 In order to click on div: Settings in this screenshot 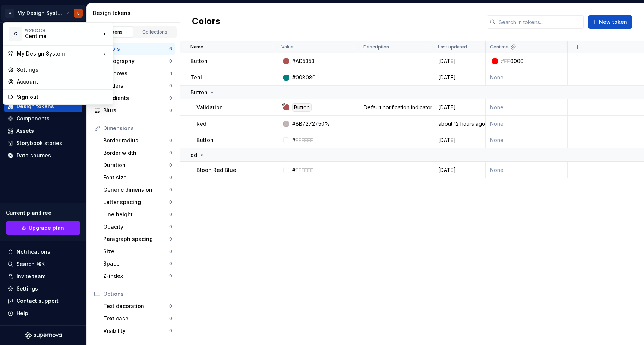, I will do `click(62, 70)`.